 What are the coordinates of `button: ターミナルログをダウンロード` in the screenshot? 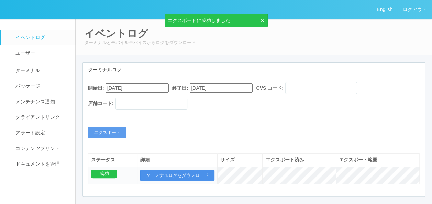 It's located at (177, 176).